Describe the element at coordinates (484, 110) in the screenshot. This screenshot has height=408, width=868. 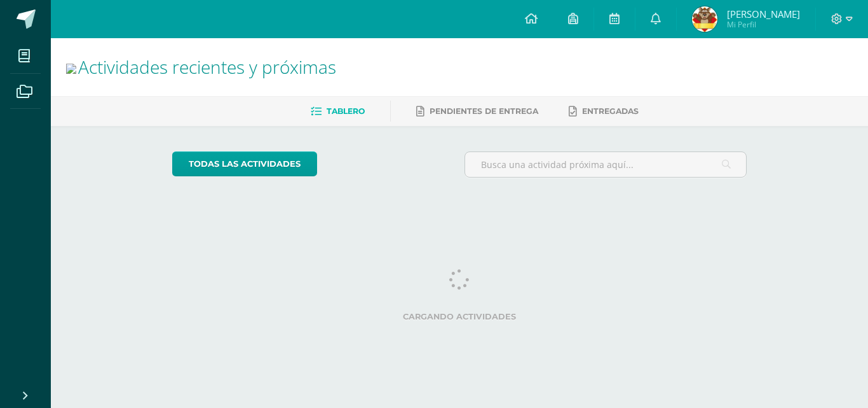
I see `span: Pendientes de entrega` at that location.